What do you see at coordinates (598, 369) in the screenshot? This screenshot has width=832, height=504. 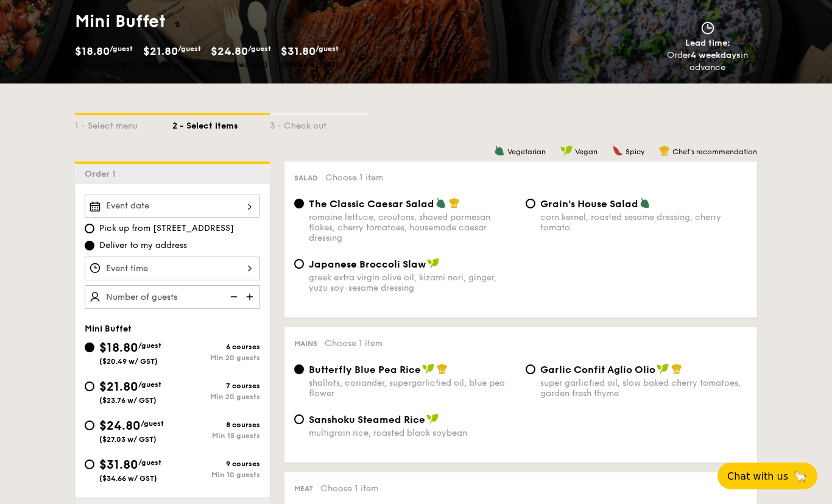 I see `span: Garlic Confit Aglio Olio` at bounding box center [598, 369].